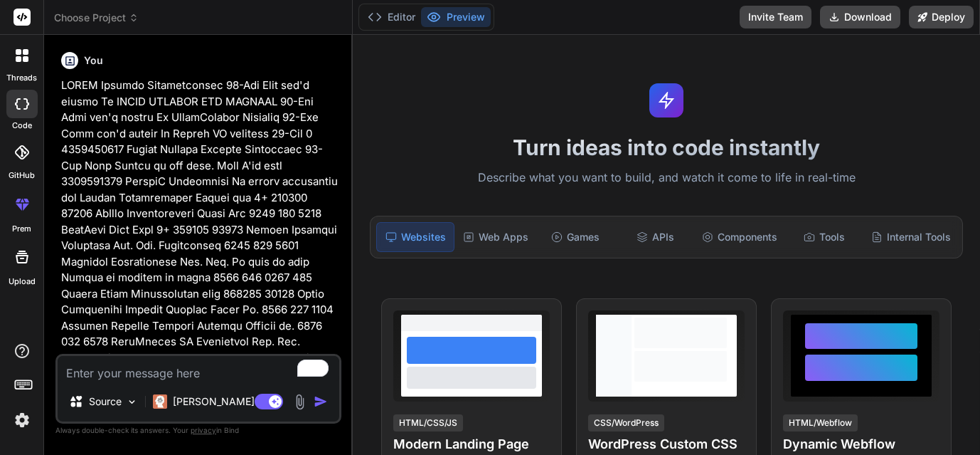 The height and width of the screenshot is (455, 980). I want to click on div: HTML/CSS/JS, so click(428, 423).